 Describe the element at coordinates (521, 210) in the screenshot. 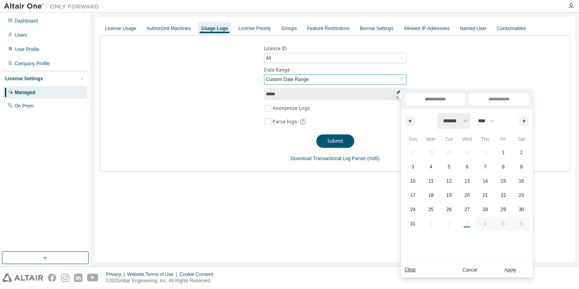

I see `span: 30` at that location.